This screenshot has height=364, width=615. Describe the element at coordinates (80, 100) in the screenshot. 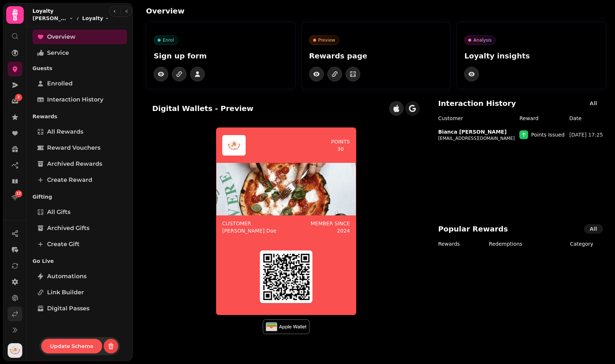

I see `a: Interaction History` at that location.